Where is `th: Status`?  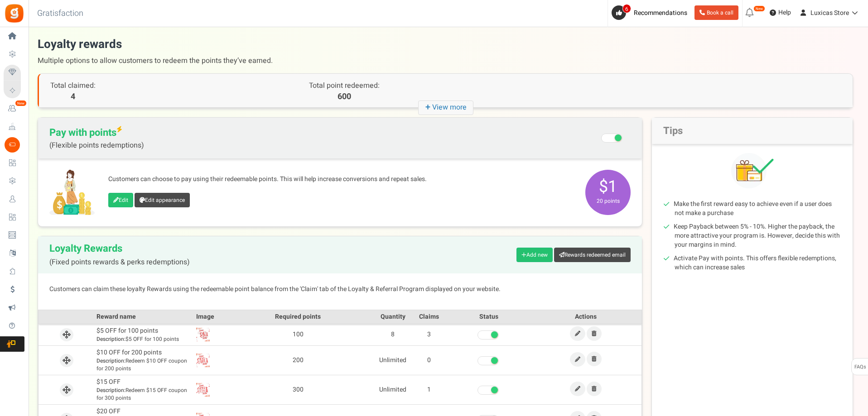
th: Status is located at coordinates (488, 317).